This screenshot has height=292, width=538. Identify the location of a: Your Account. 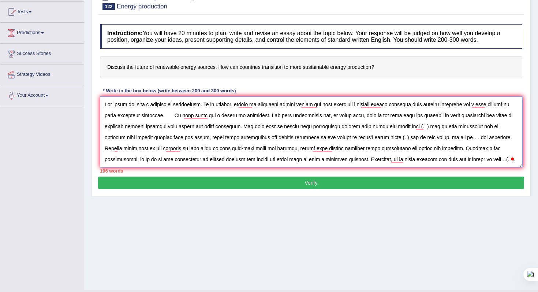
(42, 94).